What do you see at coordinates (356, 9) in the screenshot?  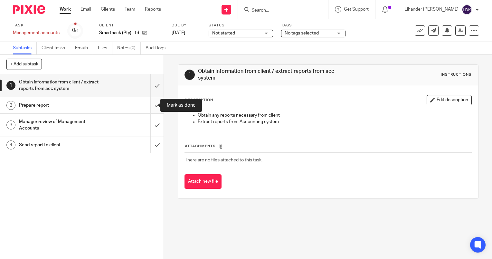 I see `span: Get Support` at bounding box center [356, 9].